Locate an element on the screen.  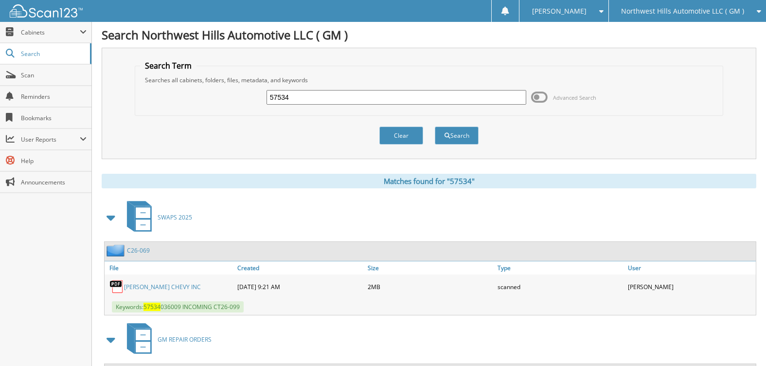
a: File is located at coordinates (170, 268).